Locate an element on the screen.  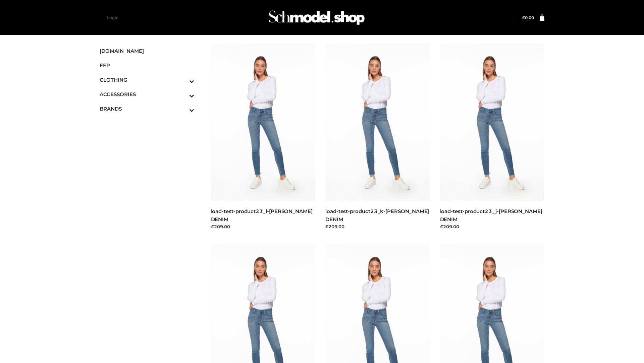
bdi: 0.00 is located at coordinates (528, 17).